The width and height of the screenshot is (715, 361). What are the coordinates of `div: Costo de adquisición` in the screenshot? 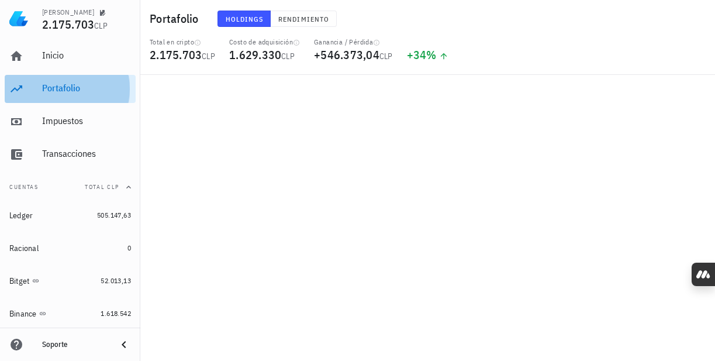 It's located at (264, 42).